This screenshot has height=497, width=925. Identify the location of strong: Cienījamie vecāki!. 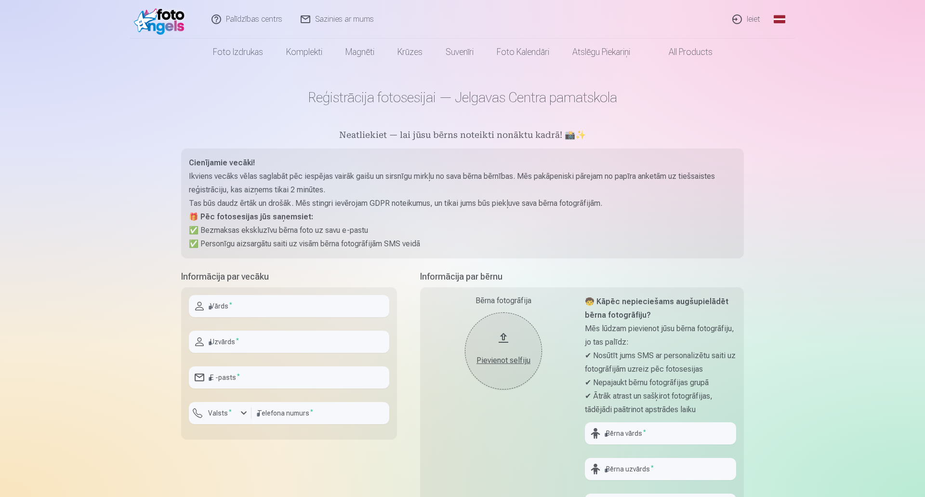
(222, 162).